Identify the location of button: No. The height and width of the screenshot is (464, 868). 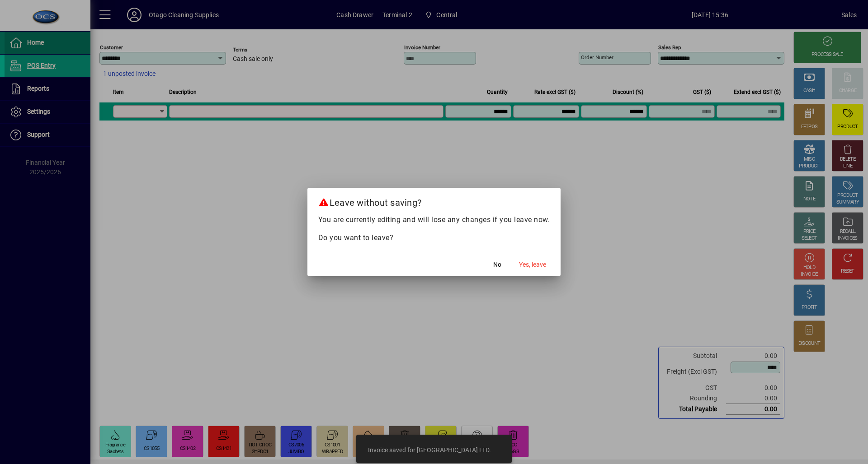
(497, 265).